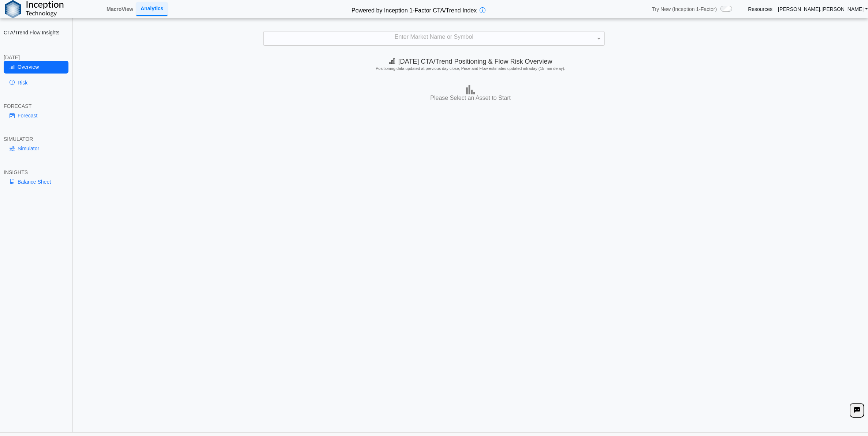 This screenshot has width=868, height=436. Describe the element at coordinates (36, 149) in the screenshot. I see `a: Simulator` at that location.